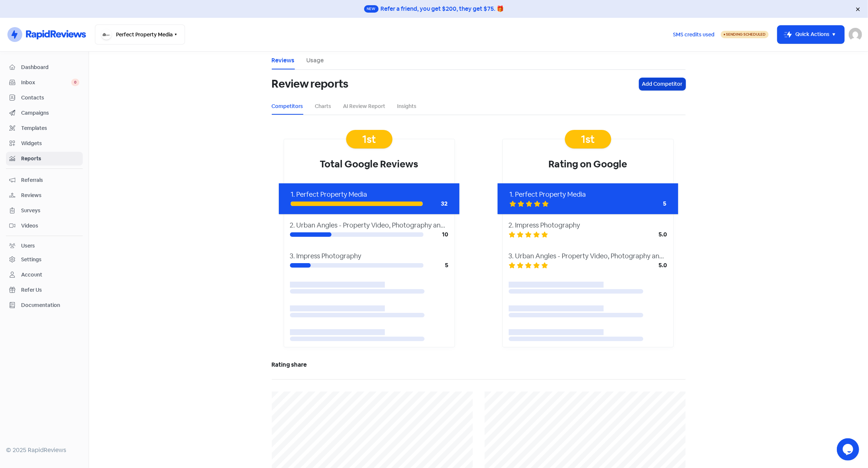 This screenshot has width=868, height=468. What do you see at coordinates (50, 98) in the screenshot?
I see `span: Contacts` at bounding box center [50, 98].